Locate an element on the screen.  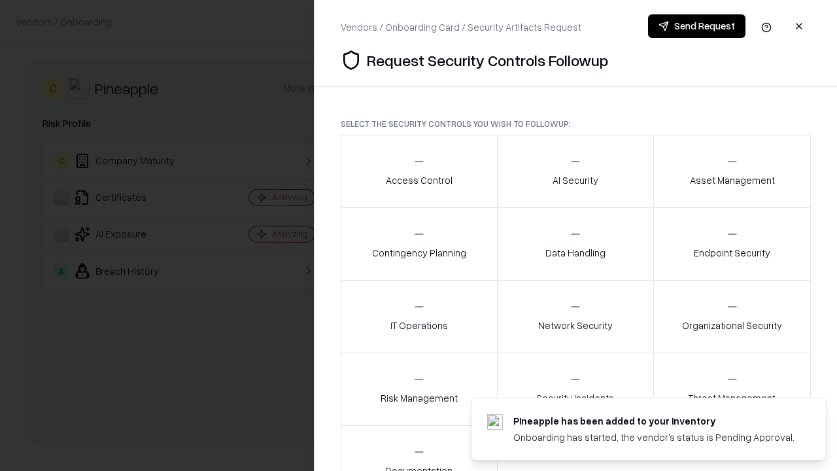
div: Pineapple has been added to your inventory is located at coordinates (654, 420).